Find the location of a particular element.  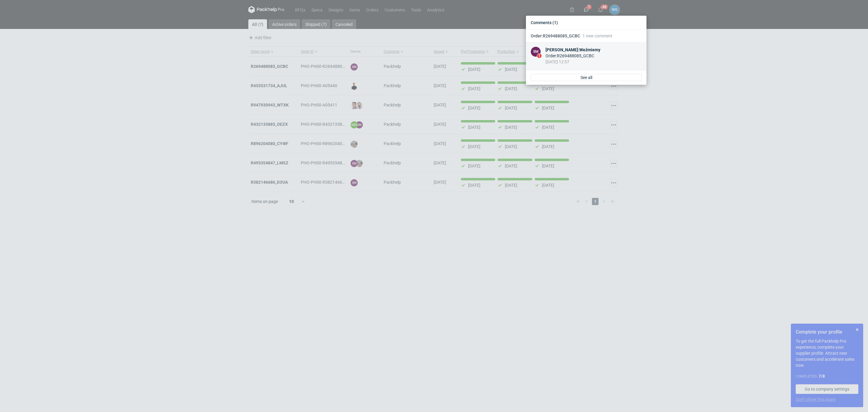

span: 1 new comment is located at coordinates (598, 36).